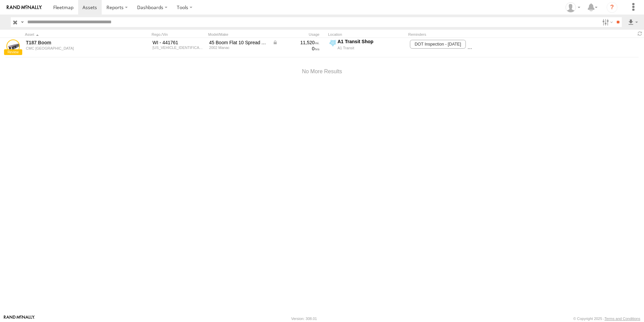 The height and width of the screenshot is (322, 644). What do you see at coordinates (371, 48) in the screenshot?
I see `div: A1 Transit` at bounding box center [371, 48].